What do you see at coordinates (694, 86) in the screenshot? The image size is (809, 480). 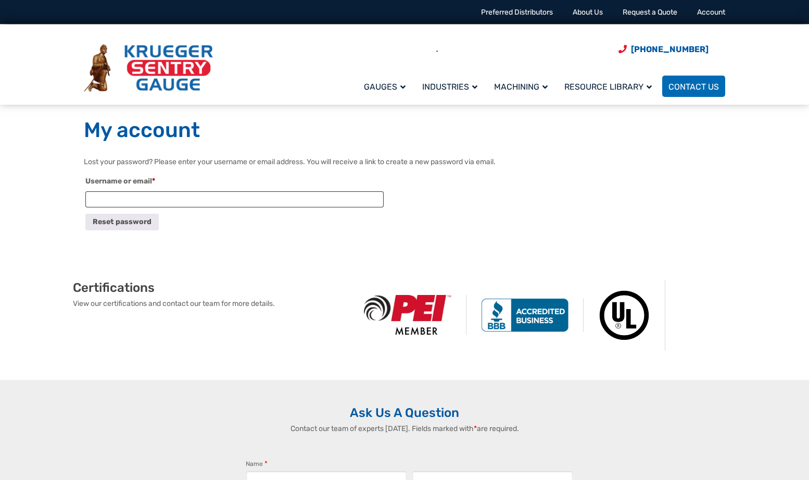 I see `a: Contact Us` at bounding box center [694, 86].